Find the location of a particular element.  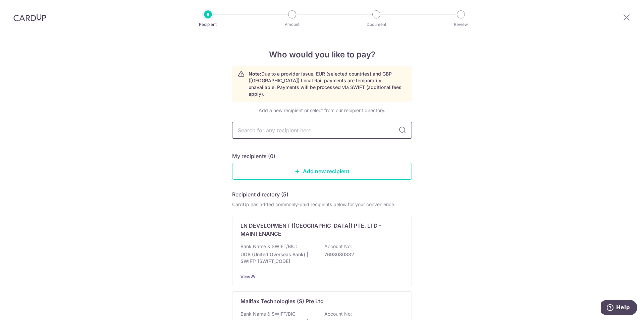

div: CardUp has added commonly-paid recipients below for your convenience. is located at coordinates (322, 204).